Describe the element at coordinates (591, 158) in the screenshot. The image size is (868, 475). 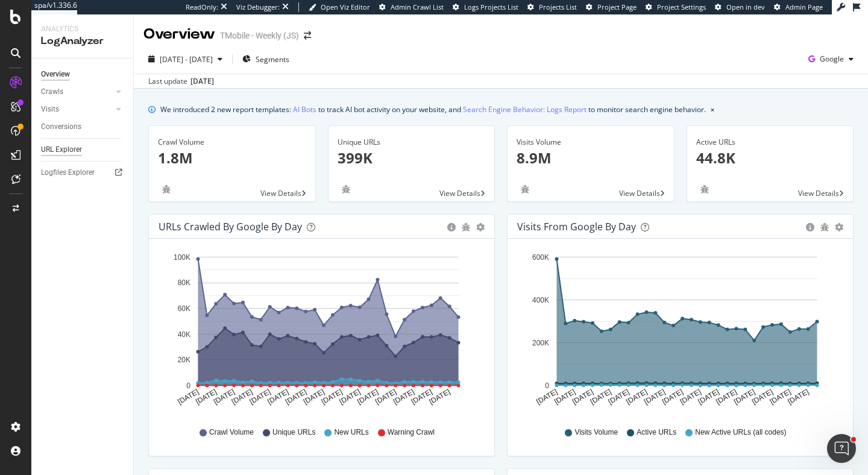
I see `p: 8.9M` at that location.